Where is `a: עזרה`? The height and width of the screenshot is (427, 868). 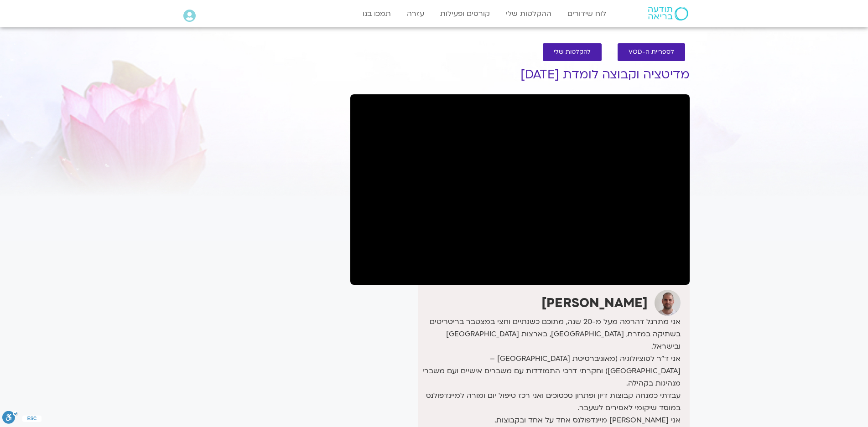 a: עזרה is located at coordinates (415, 14).